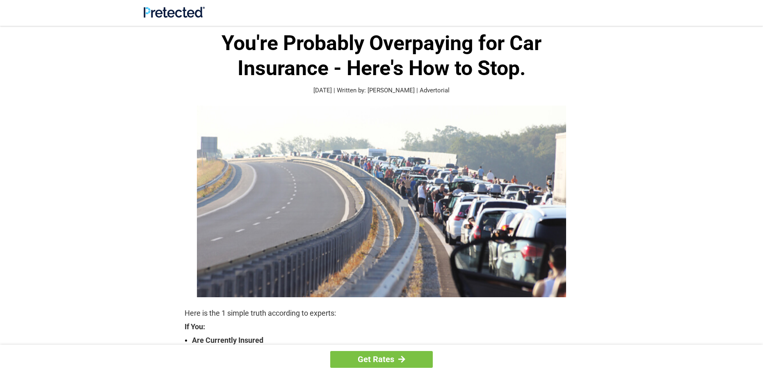 Image resolution: width=763 pixels, height=374 pixels. What do you see at coordinates (385, 340) in the screenshot?
I see `strong: Are Currently Insured` at bounding box center [385, 340].